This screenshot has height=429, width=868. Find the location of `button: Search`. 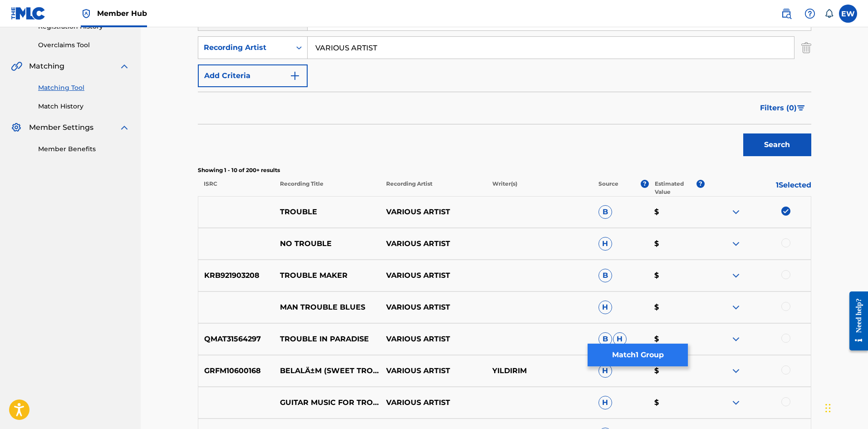

button: Search is located at coordinates (777, 145).